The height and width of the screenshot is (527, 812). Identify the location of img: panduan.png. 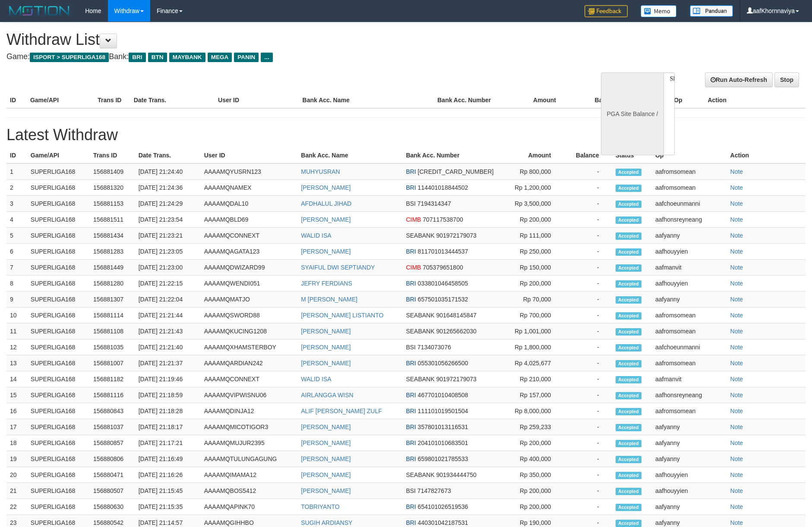
(711, 11).